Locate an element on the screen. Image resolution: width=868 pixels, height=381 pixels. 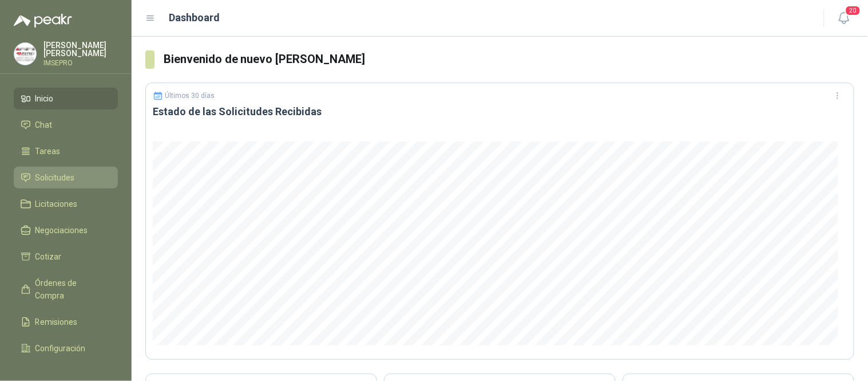
span: Inicio is located at coordinates (44, 99).